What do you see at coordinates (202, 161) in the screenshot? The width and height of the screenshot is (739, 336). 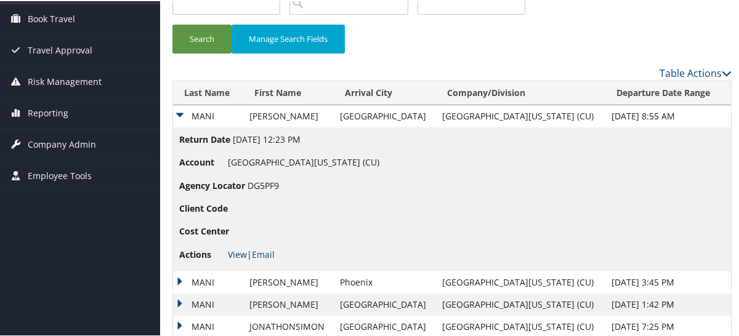 I see `span: Account` at bounding box center [202, 161].